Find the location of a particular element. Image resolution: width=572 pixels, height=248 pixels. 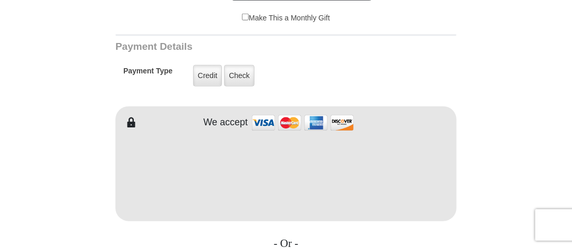

h5: Payment Type is located at coordinates (148, 74).